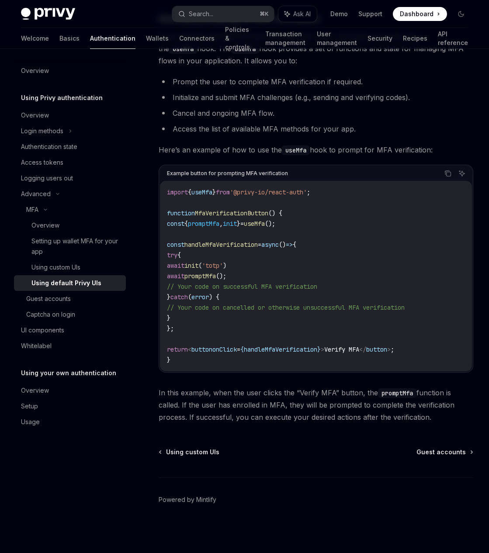 The height and width of the screenshot is (553, 489). I want to click on span: // Your code on successful MFA verification, so click(242, 287).